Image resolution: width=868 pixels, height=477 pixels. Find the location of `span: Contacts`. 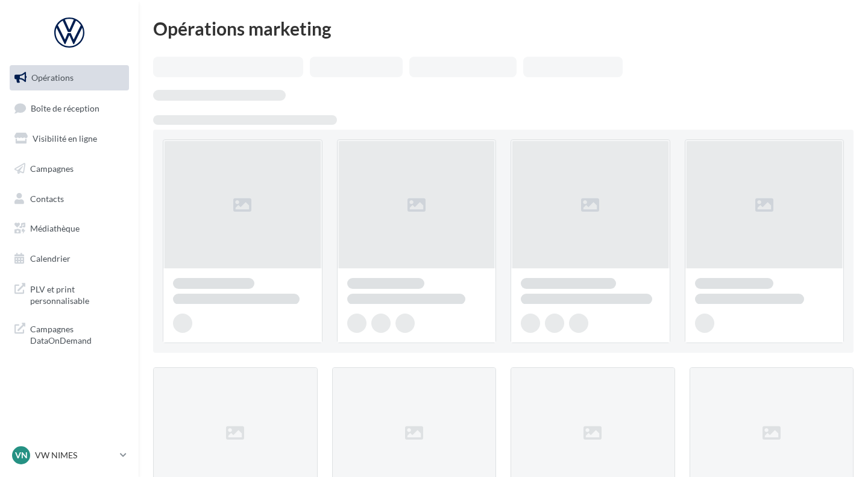

span: Contacts is located at coordinates (47, 198).